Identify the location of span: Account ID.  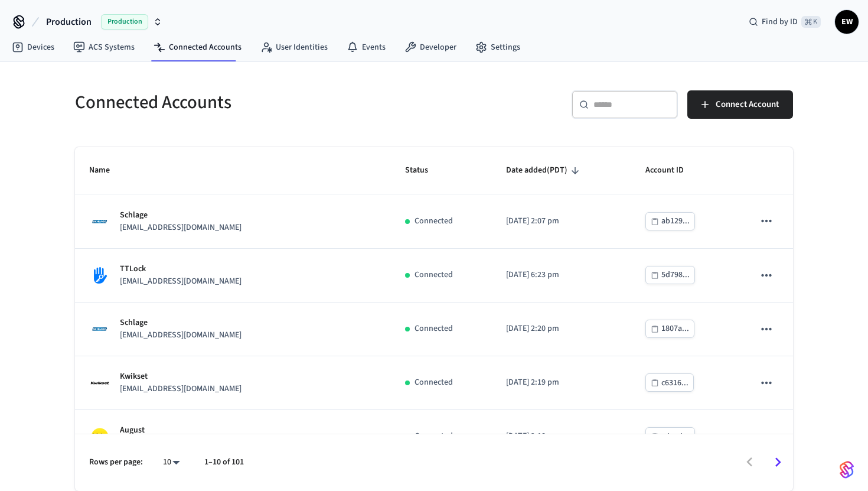
(672, 170).